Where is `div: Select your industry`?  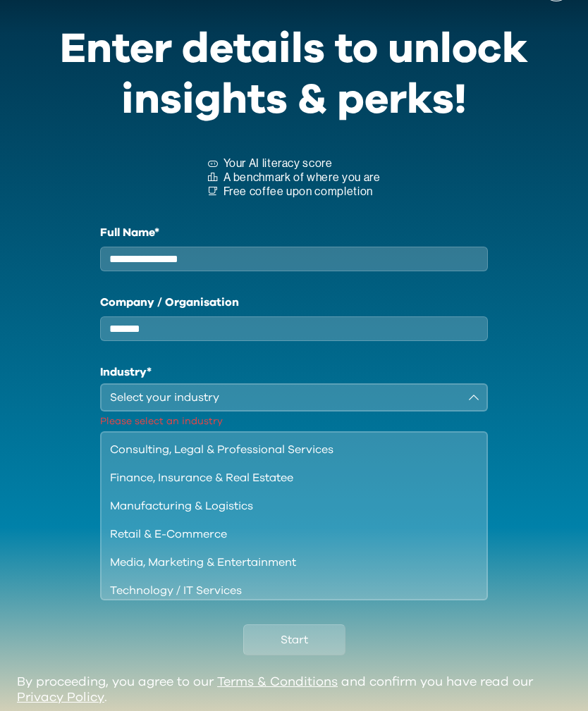
div: Select your industry is located at coordinates (284, 397).